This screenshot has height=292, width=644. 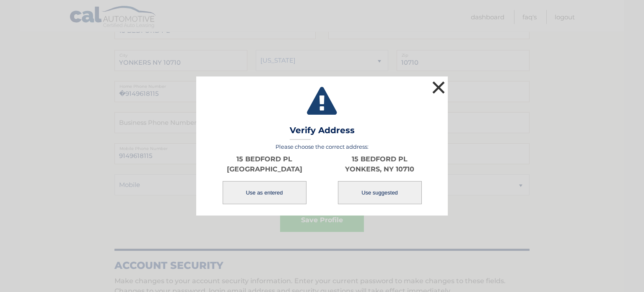 I want to click on div: Please choose the correct address:, so click(x=322, y=174).